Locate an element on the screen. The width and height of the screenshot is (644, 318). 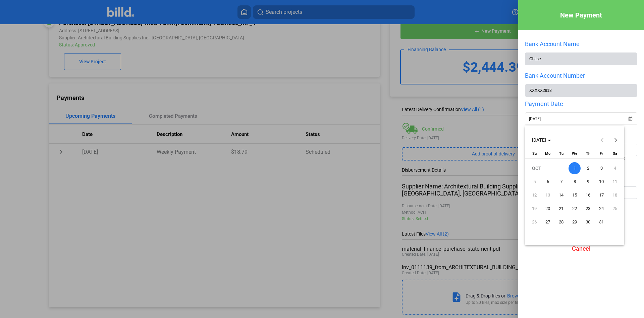
button: October 18, 2025 is located at coordinates (615, 195).